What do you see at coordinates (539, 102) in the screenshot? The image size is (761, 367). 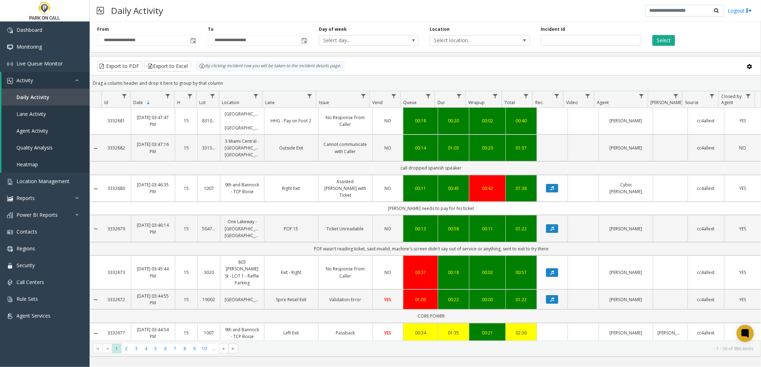 I see `span: Rec.` at bounding box center [539, 102].